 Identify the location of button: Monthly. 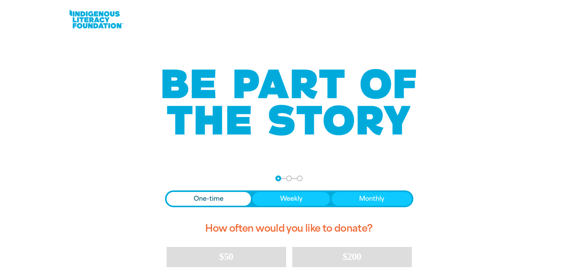
(372, 199).